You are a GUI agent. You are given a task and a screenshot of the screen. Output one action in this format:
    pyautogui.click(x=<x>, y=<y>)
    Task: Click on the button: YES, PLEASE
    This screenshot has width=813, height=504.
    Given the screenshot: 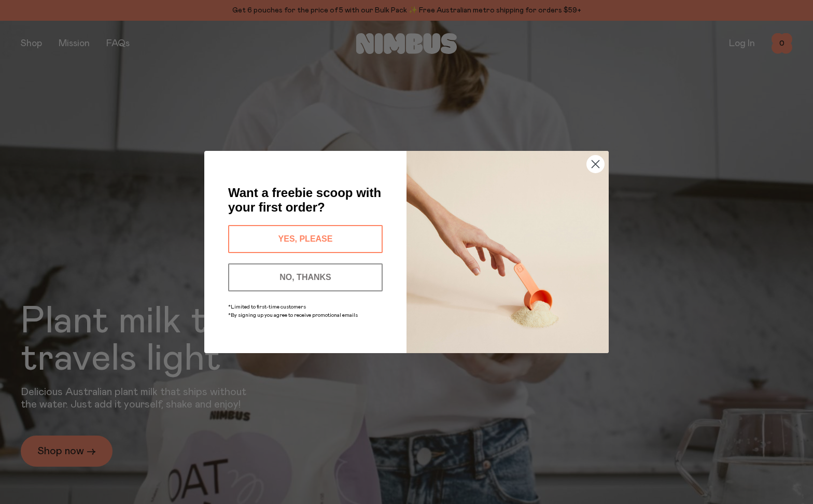 What is the action you would take?
    pyautogui.click(x=305, y=239)
    